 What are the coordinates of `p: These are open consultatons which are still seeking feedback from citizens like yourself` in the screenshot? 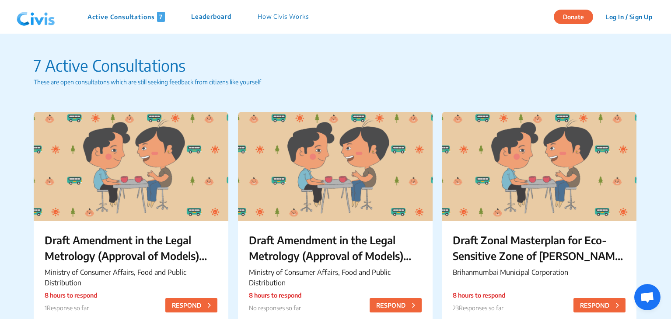 It's located at (336, 82).